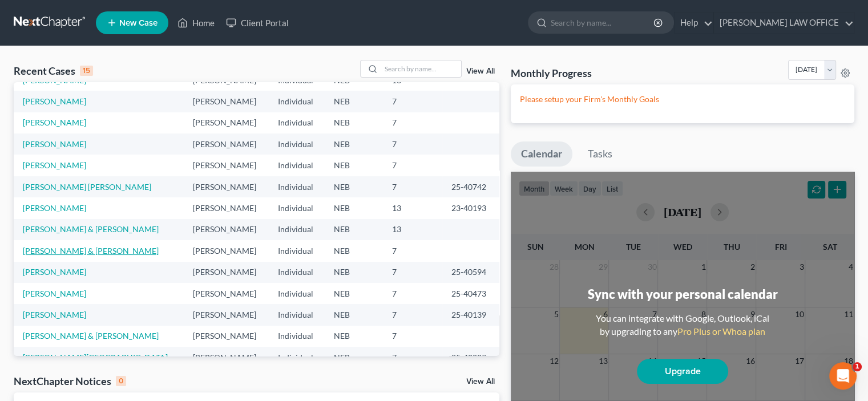 The height and width of the screenshot is (401, 868). Describe the element at coordinates (471, 208) in the screenshot. I see `td: 23-40193` at that location.